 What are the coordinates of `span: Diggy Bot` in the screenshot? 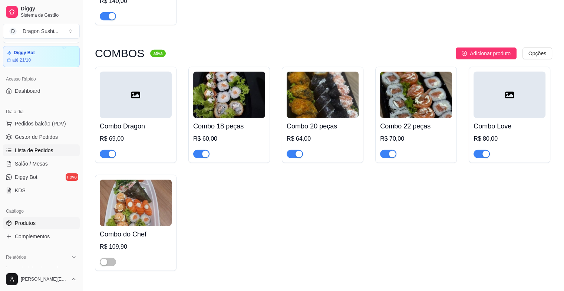 It's located at (26, 177).